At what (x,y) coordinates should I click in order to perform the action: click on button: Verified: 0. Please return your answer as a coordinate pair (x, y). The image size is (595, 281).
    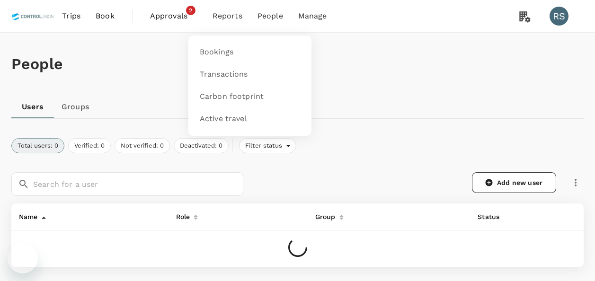
    Looking at the image, I should click on (89, 146).